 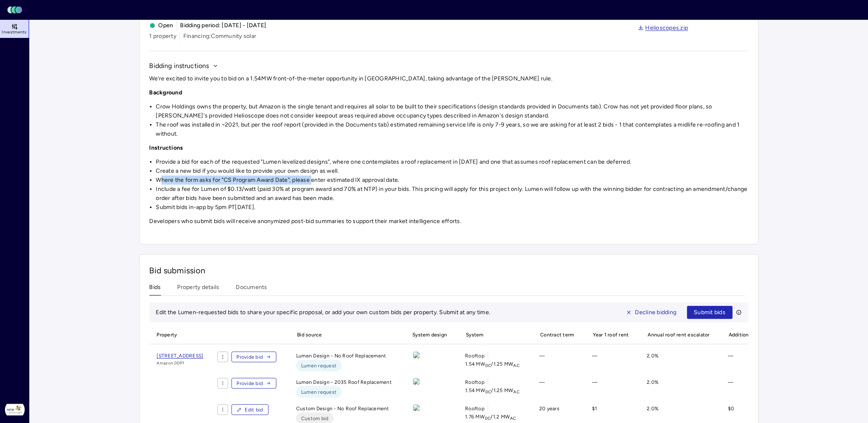 What do you see at coordinates (177, 334) in the screenshot?
I see `span: Property` at bounding box center [177, 334].